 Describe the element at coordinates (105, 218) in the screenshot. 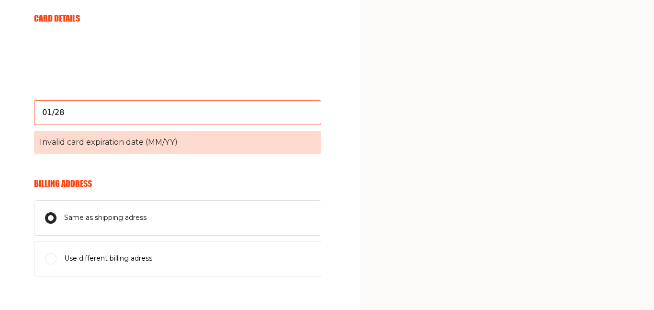

I see `span: Same as shipping adress` at that location.